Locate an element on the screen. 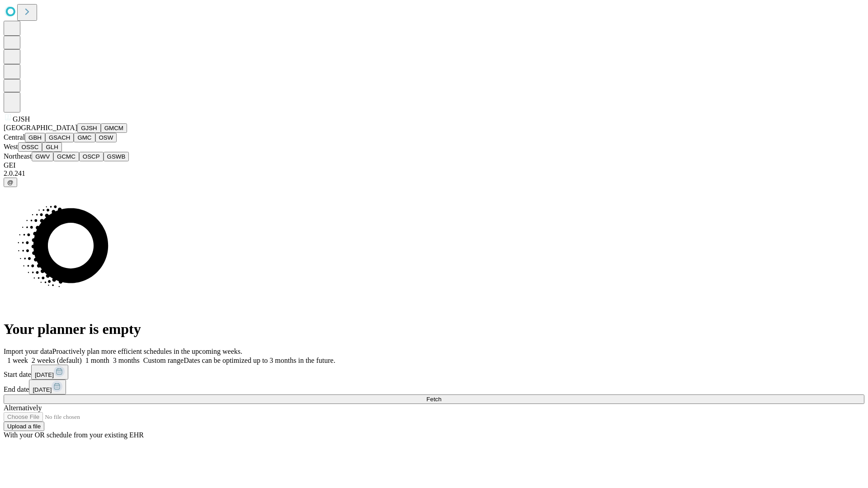 Image resolution: width=868 pixels, height=488 pixels. span: 3 months is located at coordinates (126, 360).